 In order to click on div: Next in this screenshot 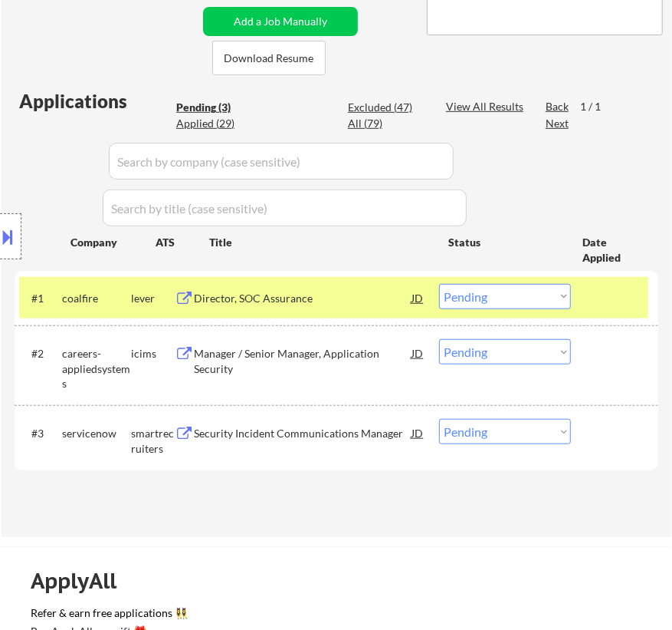, I will do `click(558, 124)`.